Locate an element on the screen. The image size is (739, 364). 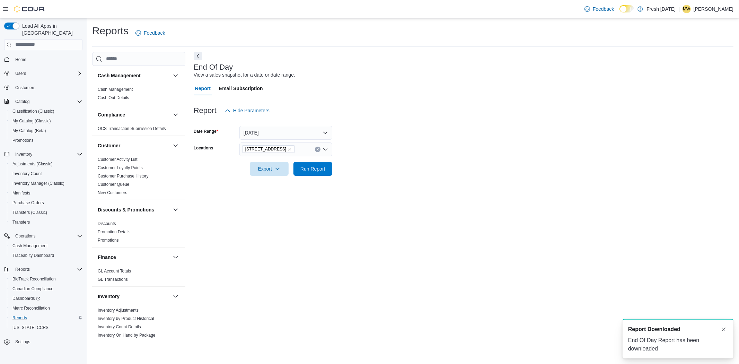
span: Customer Queue is located at coordinates (113, 184).